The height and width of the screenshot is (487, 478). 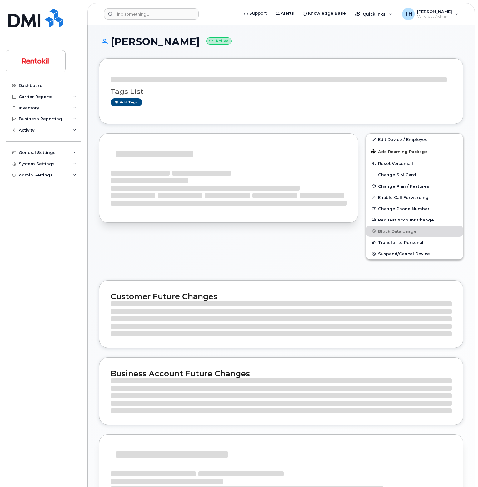 I want to click on a: Edit Device / Employee, so click(x=414, y=139).